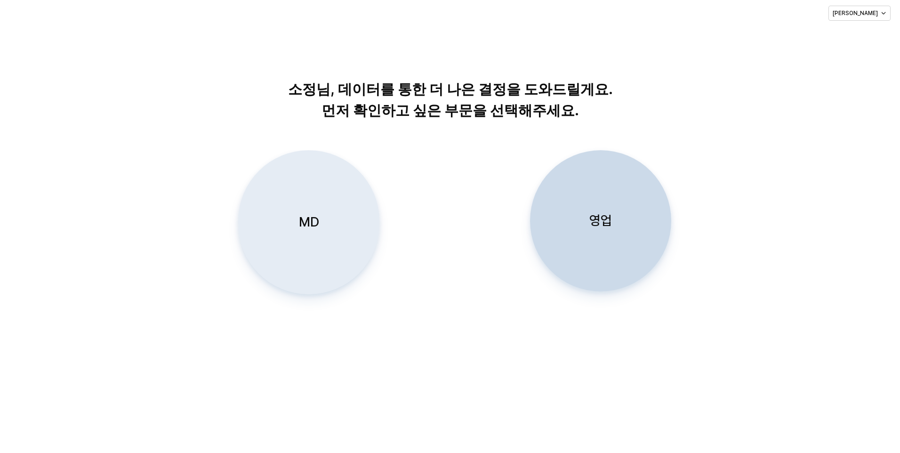 The image size is (900, 453). Describe the element at coordinates (601, 221) in the screenshot. I see `button: 영업` at that location.